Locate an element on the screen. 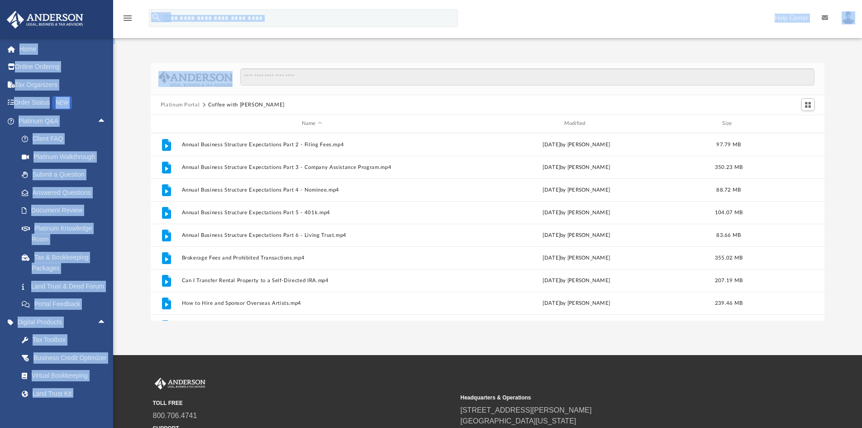 This screenshot has height=428, width=862. button: Annual Business Structure Expectations Part 3 - Company Assistance Program.mp4 is located at coordinates (312, 167).